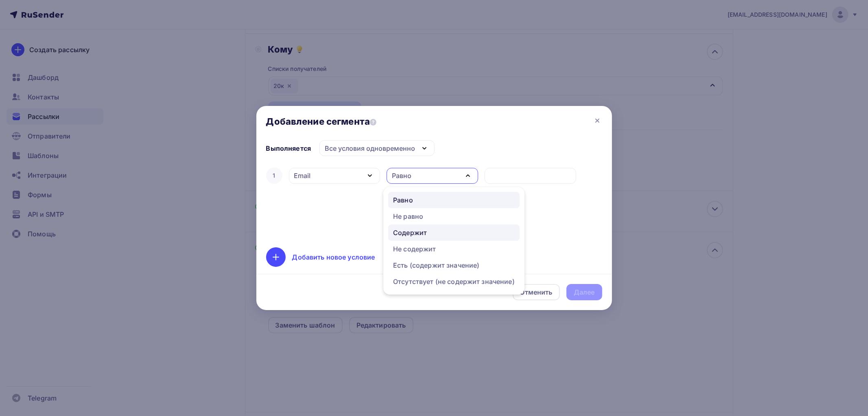  I want to click on div: Не равно, so click(408, 216).